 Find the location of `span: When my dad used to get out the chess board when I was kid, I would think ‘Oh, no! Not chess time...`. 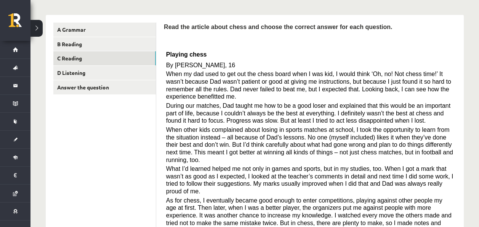

span: When my dad used to get out the chess board when I was kid, I would think ‘Oh, no! Not chess time... is located at coordinates (309, 85).